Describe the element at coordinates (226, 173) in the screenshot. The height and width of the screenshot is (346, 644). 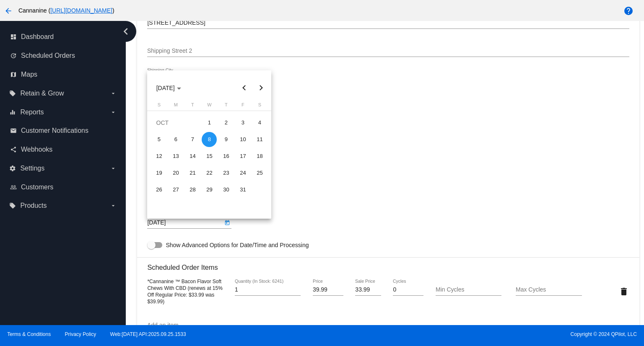
I see `div: 23` at that location.